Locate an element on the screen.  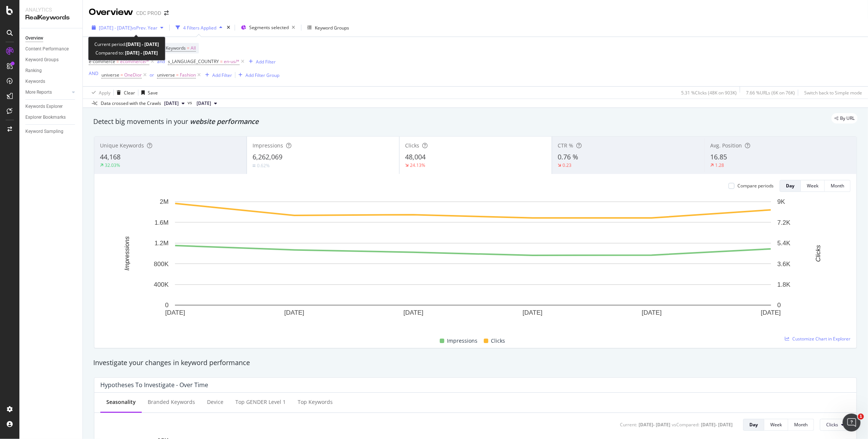
text: 9K is located at coordinates (781, 202).